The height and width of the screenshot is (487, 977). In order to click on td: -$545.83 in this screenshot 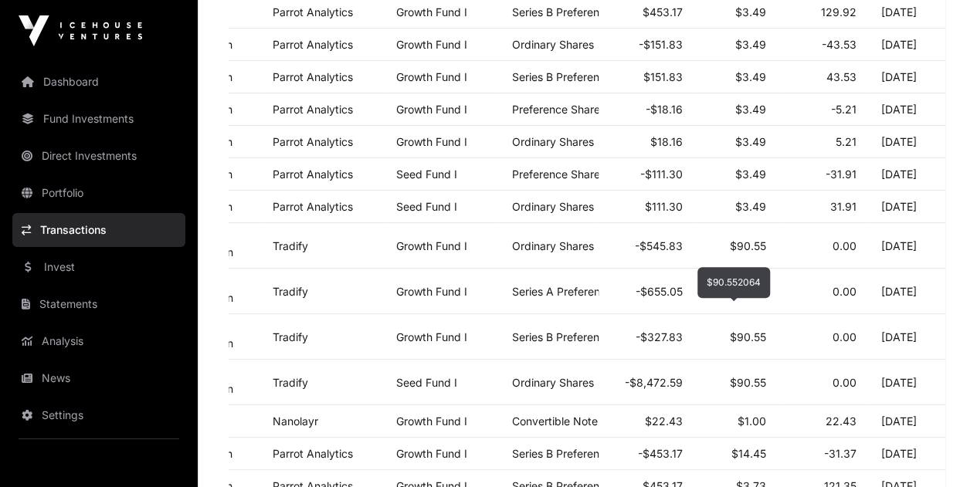, I will do `click(646, 246)`.